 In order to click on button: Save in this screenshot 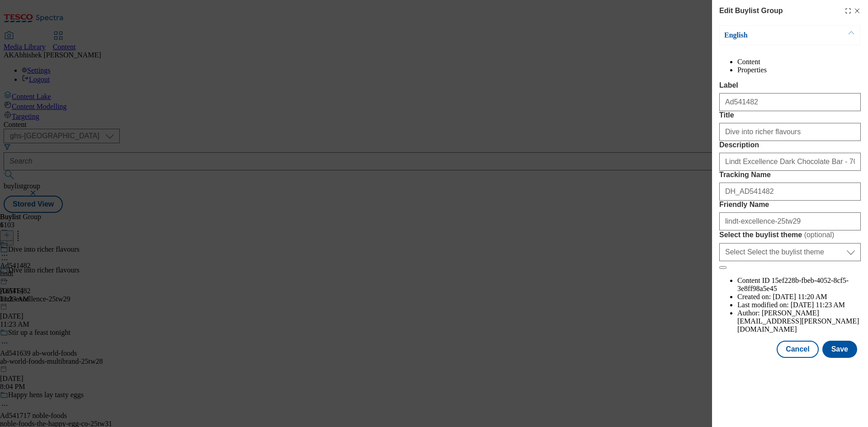, I will do `click(839, 349)`.